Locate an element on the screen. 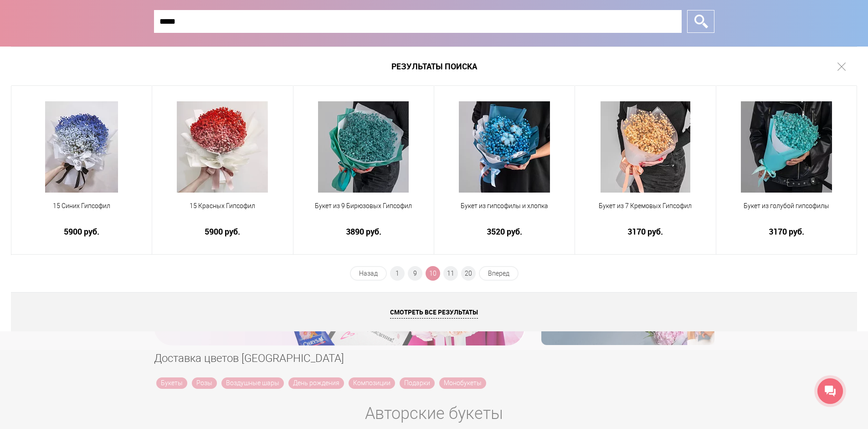  img: 15 Синих Гипсофил is located at coordinates (81, 147).